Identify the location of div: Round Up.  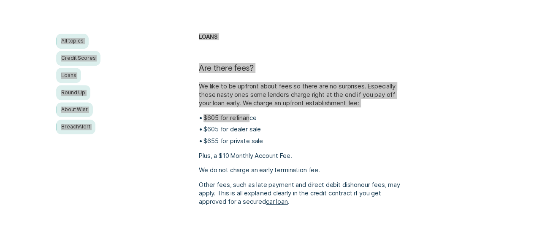
(73, 93).